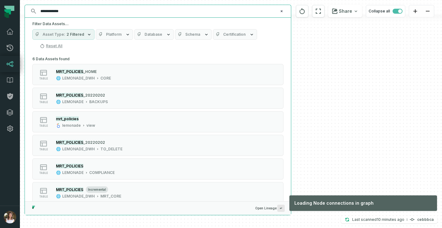 The height and width of the screenshot is (228, 442). Describe the element at coordinates (345, 11) in the screenshot. I see `button: Share` at that location.